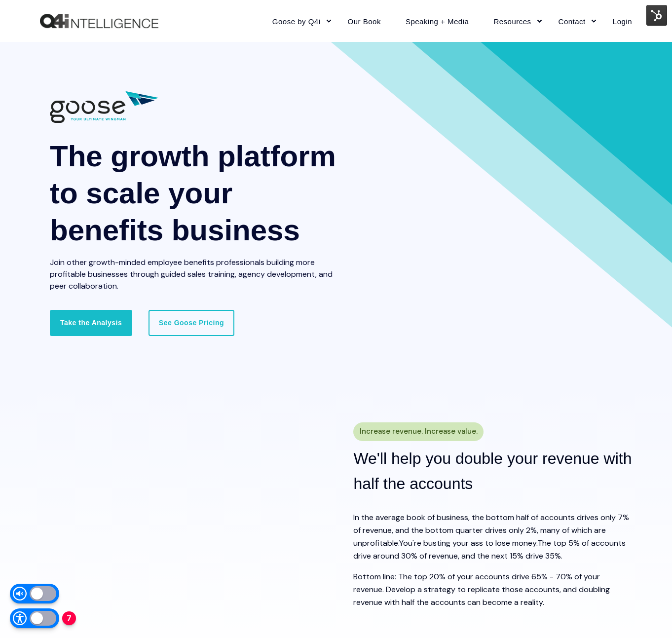  I want to click on a: Take the Analysis, so click(91, 323).